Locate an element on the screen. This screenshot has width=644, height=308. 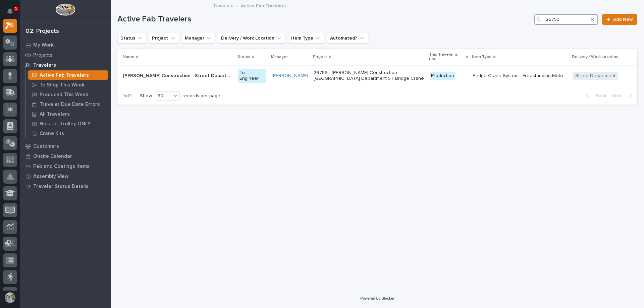
p: Crane Kits is located at coordinates (52, 134).